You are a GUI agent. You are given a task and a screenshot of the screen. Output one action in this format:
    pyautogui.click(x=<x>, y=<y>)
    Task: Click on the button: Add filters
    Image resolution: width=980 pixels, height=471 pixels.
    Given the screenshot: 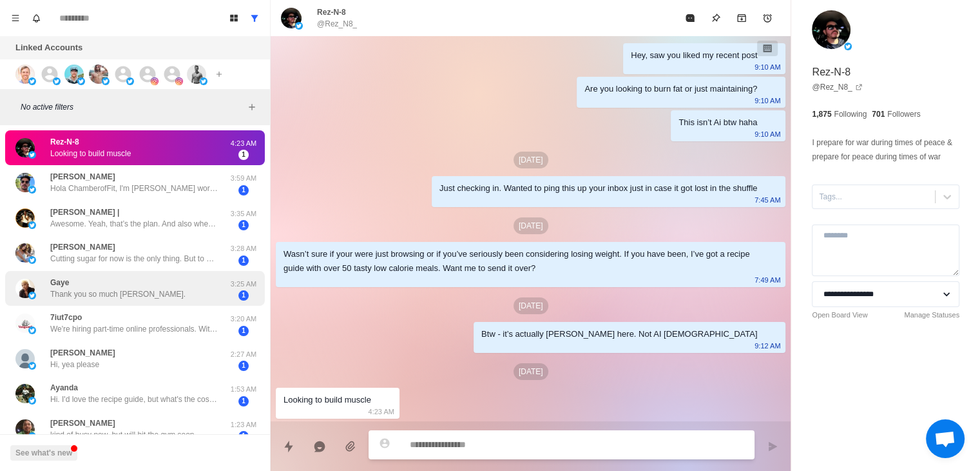 What is the action you would take?
    pyautogui.click(x=252, y=107)
    